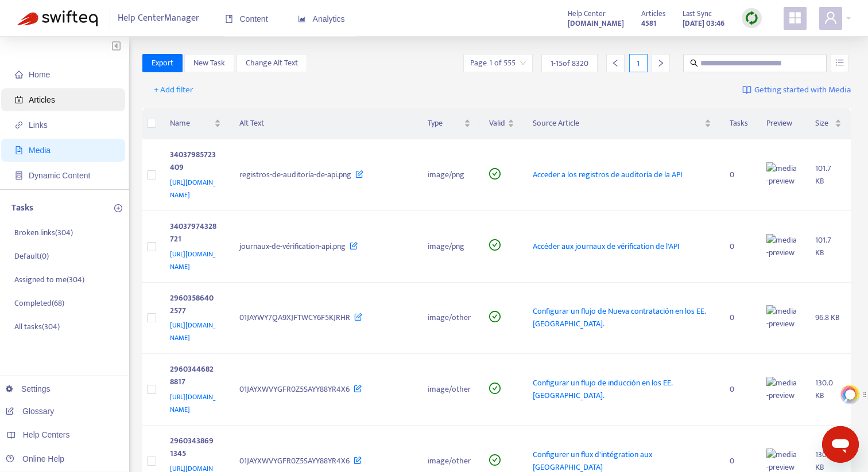 The image size is (868, 472). Describe the element at coordinates (661, 63) in the screenshot. I see `span: right` at that location.